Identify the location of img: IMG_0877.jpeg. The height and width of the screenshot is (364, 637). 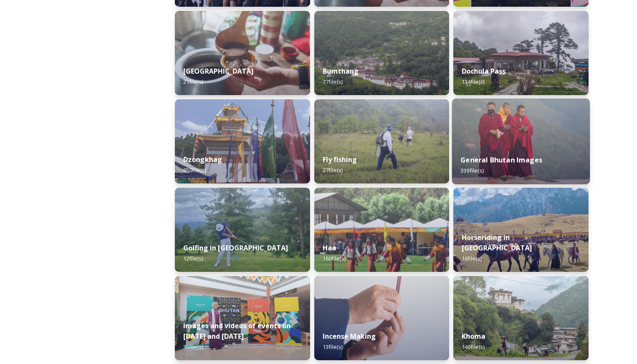
(242, 230).